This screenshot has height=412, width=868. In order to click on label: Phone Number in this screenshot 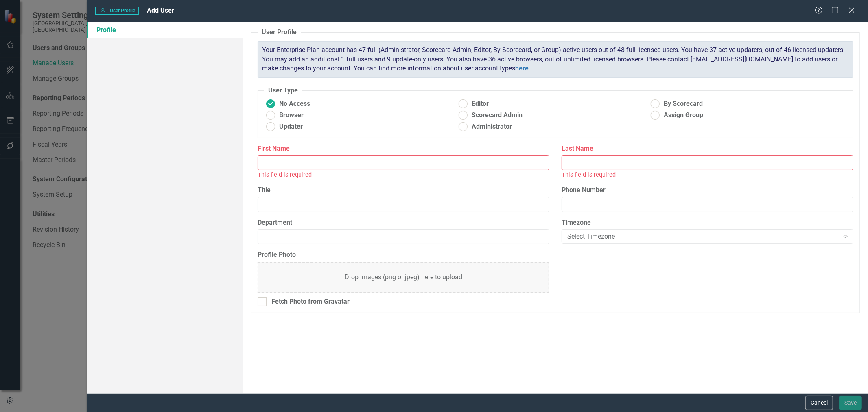, I will do `click(707, 190)`.